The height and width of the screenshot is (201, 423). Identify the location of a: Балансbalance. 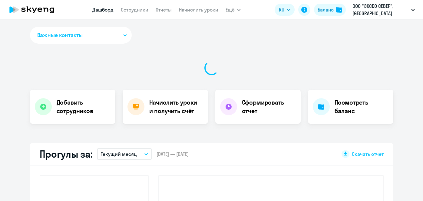
(330, 10).